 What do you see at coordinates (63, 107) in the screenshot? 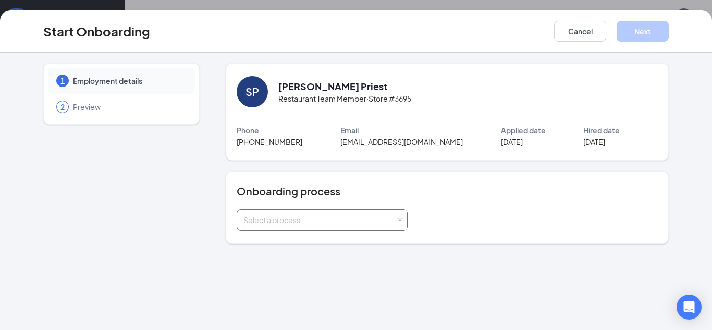
I see `span: 2` at bounding box center [63, 107].